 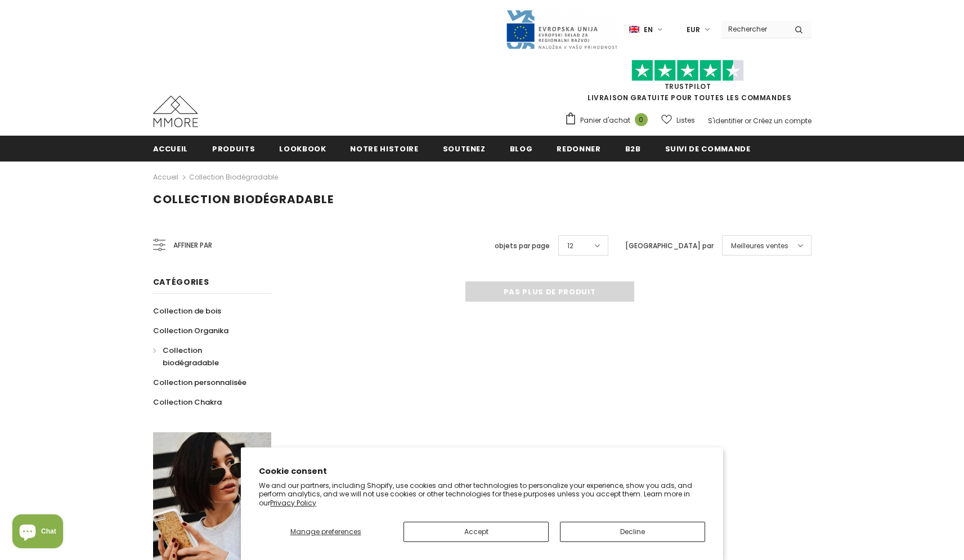 I want to click on span: Redonner, so click(x=579, y=149).